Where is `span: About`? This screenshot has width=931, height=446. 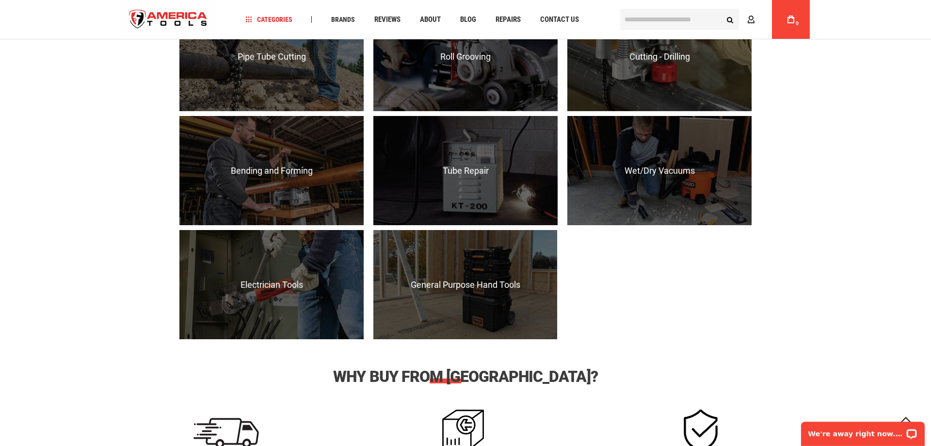 span: About is located at coordinates (430, 19).